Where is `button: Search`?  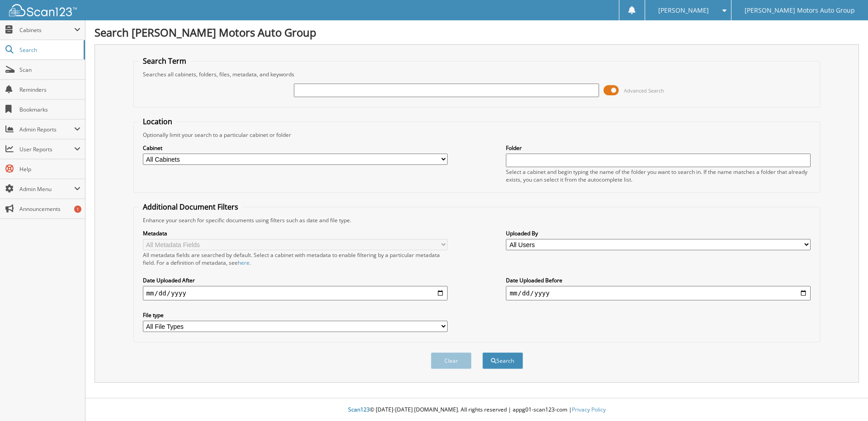 button: Search is located at coordinates (503, 361).